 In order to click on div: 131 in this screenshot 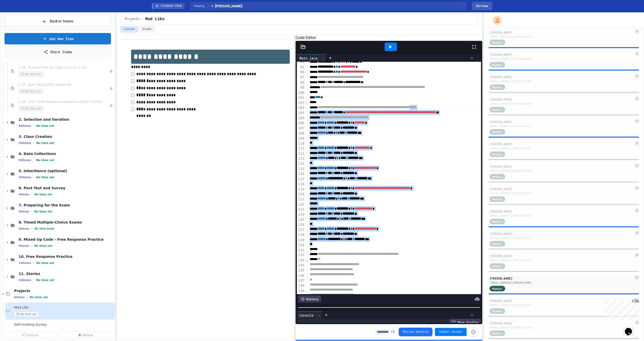, I will do `click(301, 250)`.